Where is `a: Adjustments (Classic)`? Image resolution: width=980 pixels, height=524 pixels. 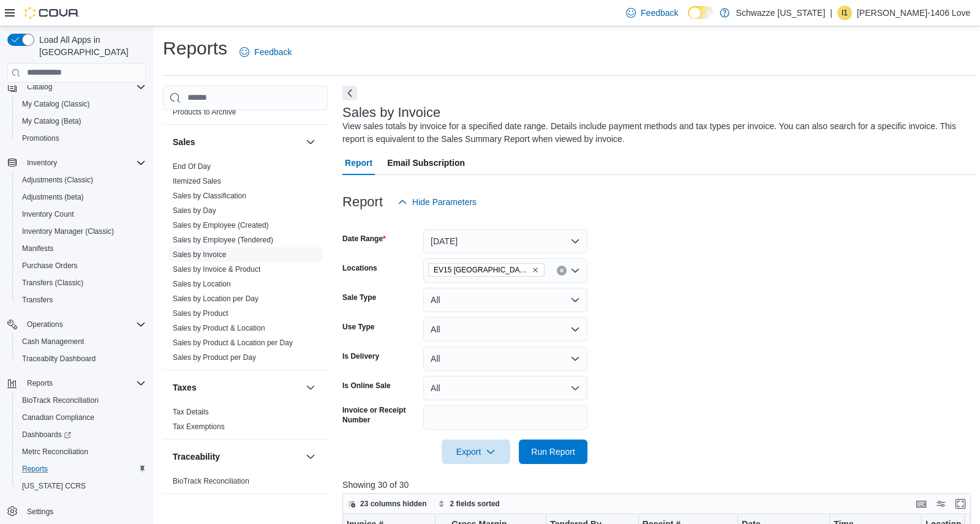
a: Adjustments (Classic) is located at coordinates (58, 180).